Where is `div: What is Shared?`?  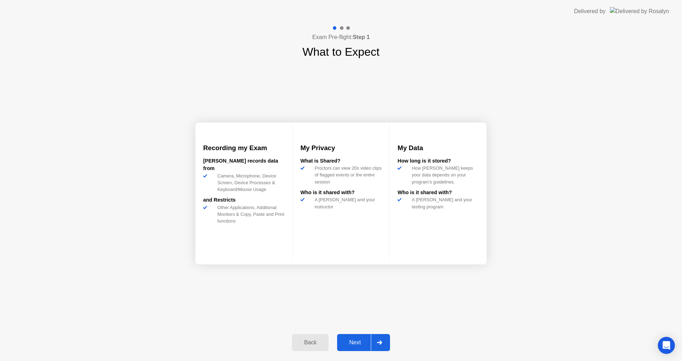
div: What is Shared? is located at coordinates (341, 161).